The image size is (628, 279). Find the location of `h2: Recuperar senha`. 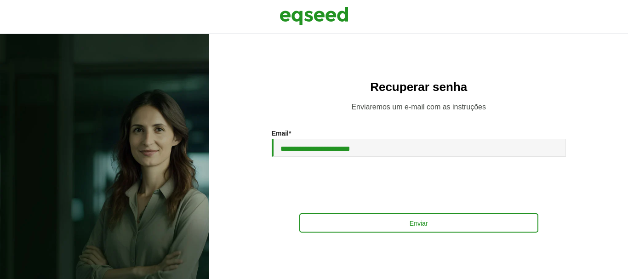

h2: Recuperar senha is located at coordinates (418, 87).